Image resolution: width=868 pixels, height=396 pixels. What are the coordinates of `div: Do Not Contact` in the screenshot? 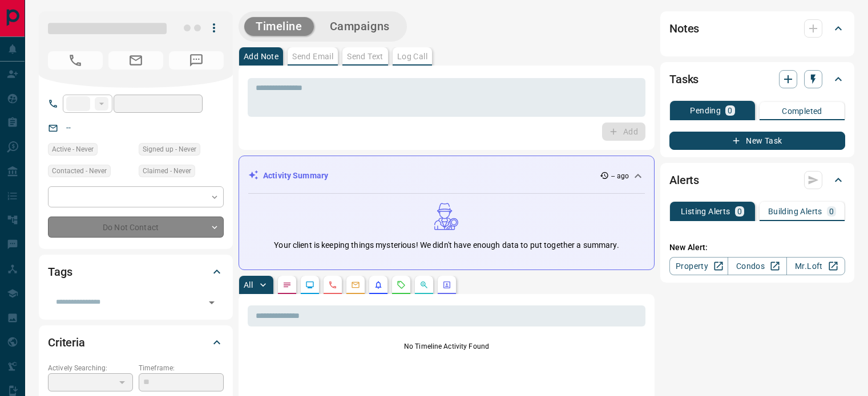 It's located at (136, 227).